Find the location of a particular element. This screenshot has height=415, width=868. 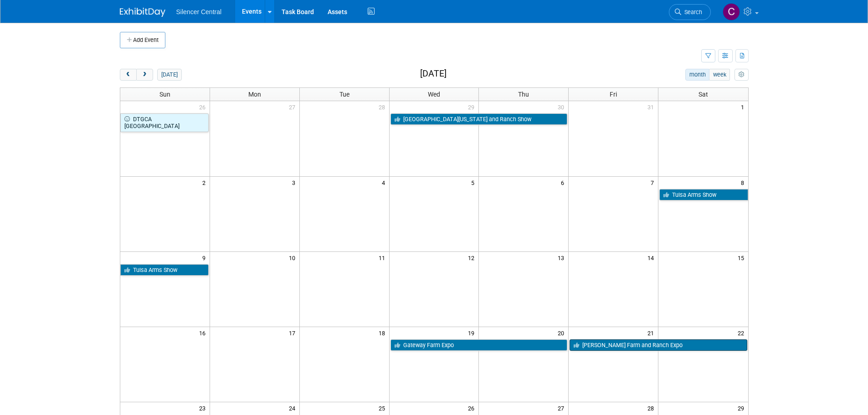

span: Mon is located at coordinates (255, 94).